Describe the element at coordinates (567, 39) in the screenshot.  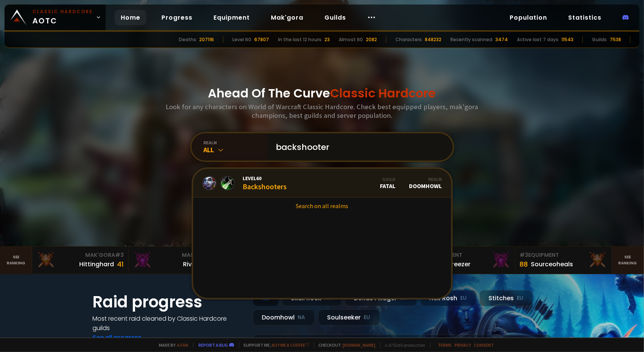
I see `div: 11543` at that location.